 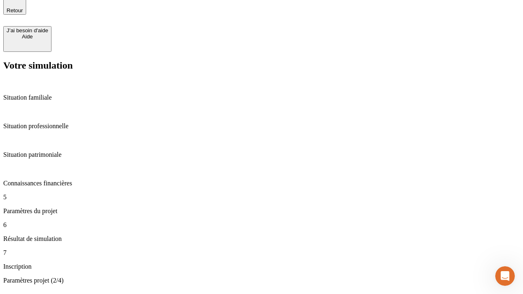 I want to click on p: Situation patrimoniale, so click(x=261, y=155).